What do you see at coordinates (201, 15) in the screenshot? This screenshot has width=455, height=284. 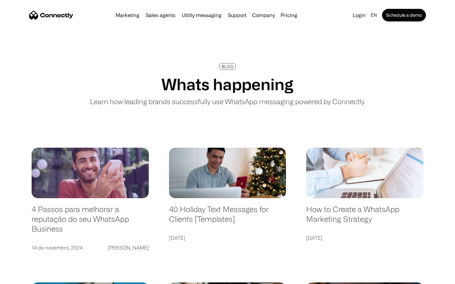 I see `a: Utility messaging` at bounding box center [201, 15].